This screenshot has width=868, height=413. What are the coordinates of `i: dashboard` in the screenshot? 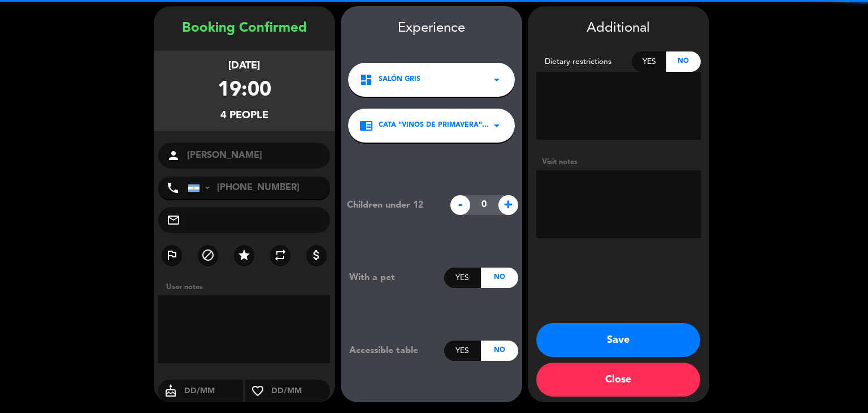 It's located at (366, 79).